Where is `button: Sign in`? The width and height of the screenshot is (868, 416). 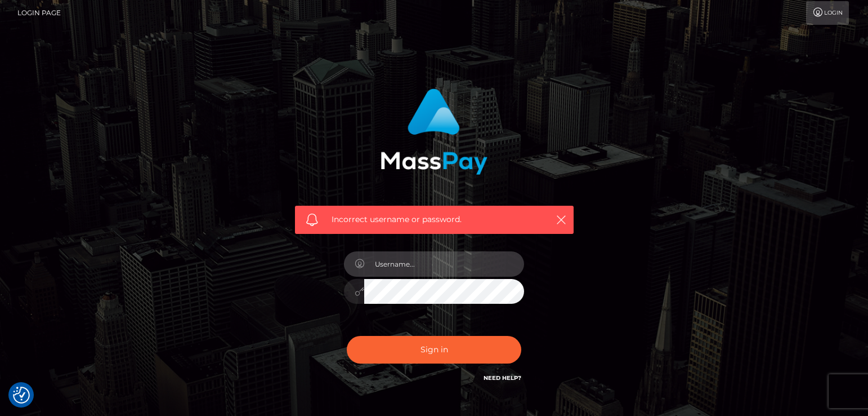
button: Sign in is located at coordinates (434, 349).